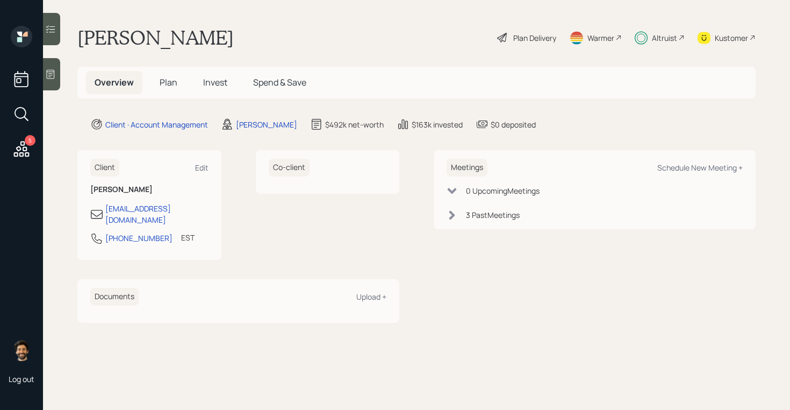  What do you see at coordinates (114, 82) in the screenshot?
I see `span: Overview` at bounding box center [114, 82].